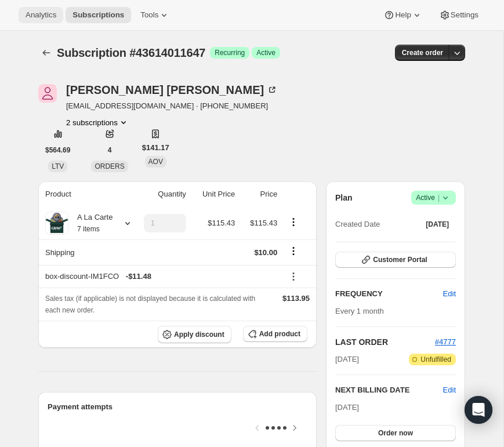 The image size is (504, 447). What do you see at coordinates (230, 53) in the screenshot?
I see `span: Recurring` at bounding box center [230, 53].